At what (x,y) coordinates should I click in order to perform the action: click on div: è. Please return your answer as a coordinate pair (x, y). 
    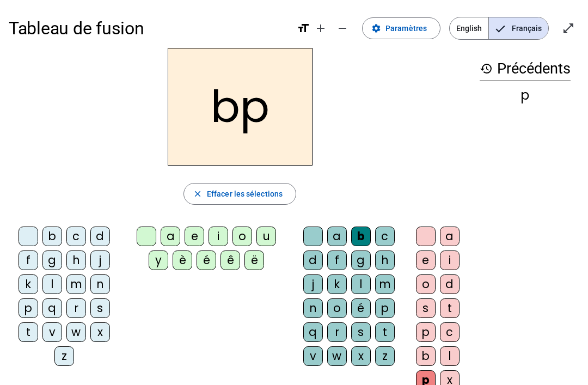
    Looking at the image, I should click on (183, 260).